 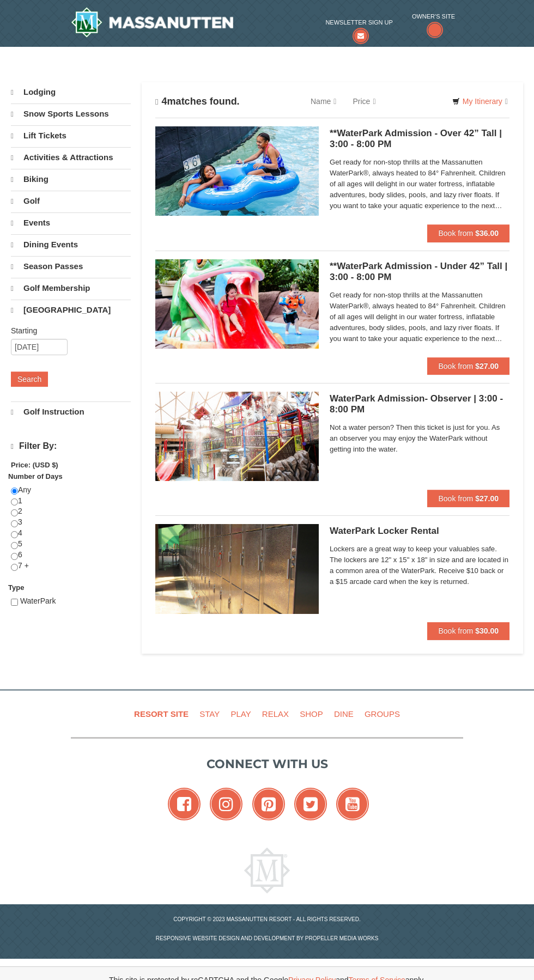 I want to click on strong: Number of Days, so click(x=35, y=476).